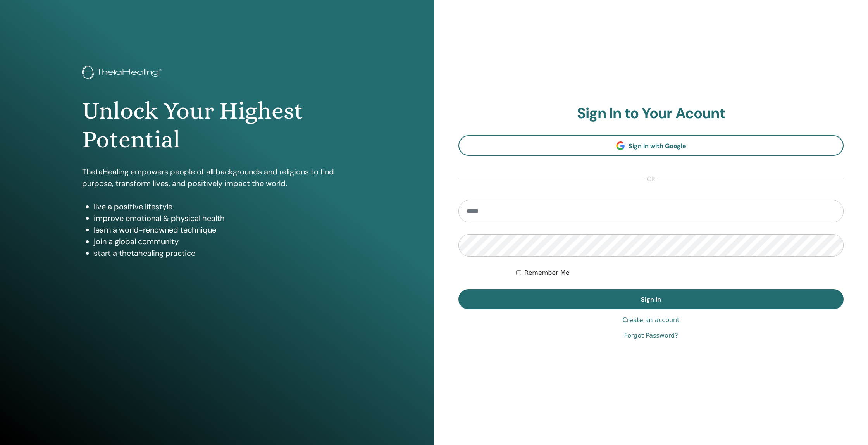  I want to click on span: or, so click(651, 179).